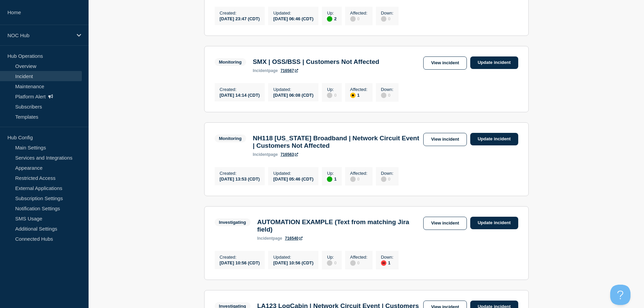 The width and height of the screenshot is (644, 308). I want to click on a: 716540, so click(294, 239).